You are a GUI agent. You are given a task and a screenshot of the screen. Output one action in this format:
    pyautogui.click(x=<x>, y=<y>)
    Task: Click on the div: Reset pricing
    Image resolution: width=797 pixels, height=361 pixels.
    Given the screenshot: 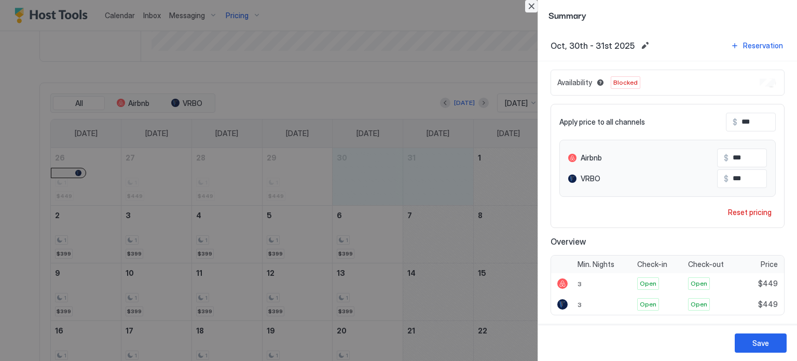 What is the action you would take?
    pyautogui.click(x=750, y=212)
    